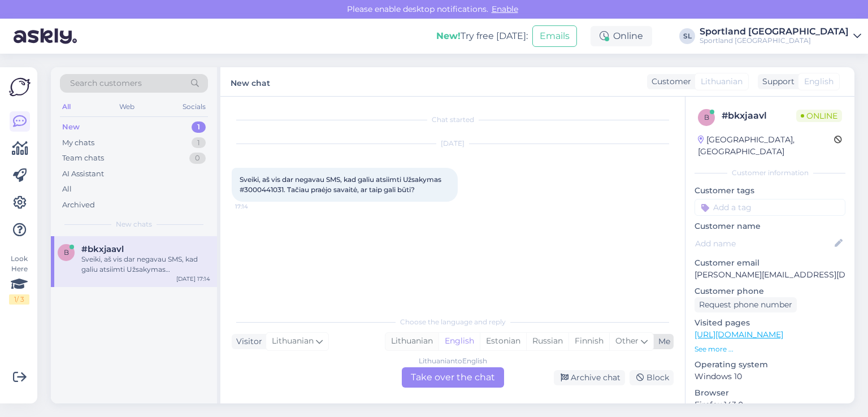 This screenshot has height=417, width=868. Describe the element at coordinates (341, 184) in the screenshot. I see `span: Sveiki, aš vis dar negavau SMS, kad galiu atsiimti Užsakymas #3000441031. Tačiau praėjo savaitė, ...` at that location.